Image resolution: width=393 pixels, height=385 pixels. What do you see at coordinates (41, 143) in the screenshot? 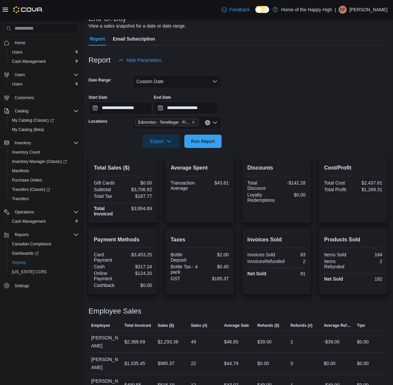
I see `button: Inventory` at bounding box center [41, 143].